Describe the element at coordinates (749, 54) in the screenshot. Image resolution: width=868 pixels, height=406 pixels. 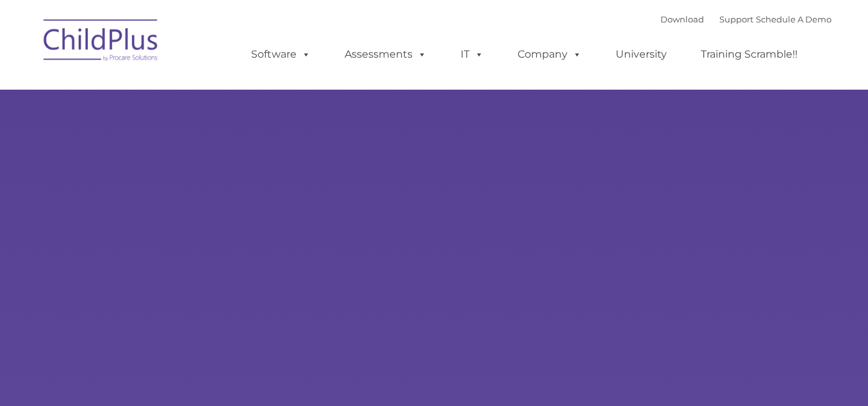
I see `a: Training Scramble!!` at that location.